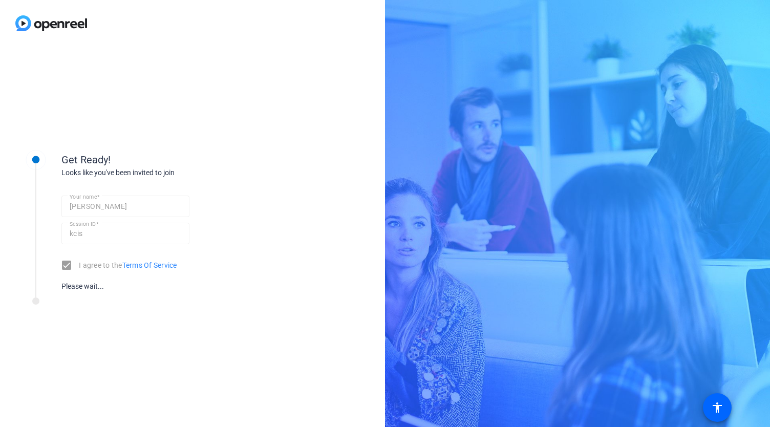  What do you see at coordinates (82, 224) in the screenshot?
I see `mat-label: Session ID` at bounding box center [82, 224].